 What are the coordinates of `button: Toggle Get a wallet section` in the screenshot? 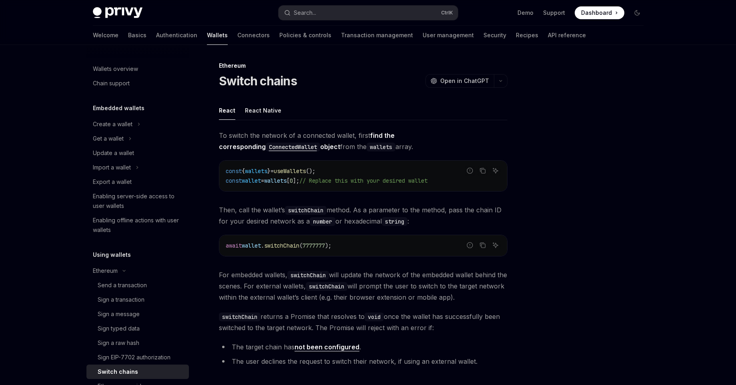 It's located at (138, 139).